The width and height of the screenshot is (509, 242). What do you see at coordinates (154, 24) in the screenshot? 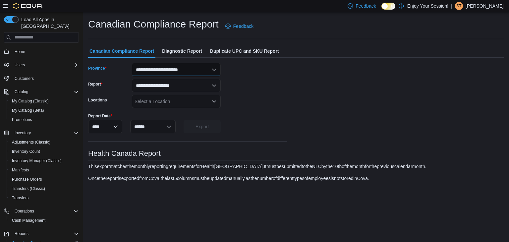
I see `h1: Canadian Compliance Report` at bounding box center [154, 24].